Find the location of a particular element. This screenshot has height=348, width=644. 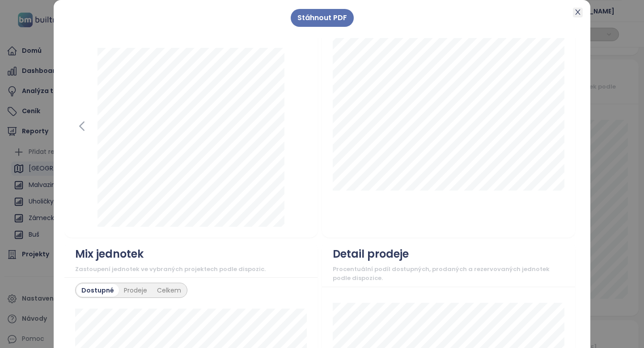

button: Close is located at coordinates (578, 13).